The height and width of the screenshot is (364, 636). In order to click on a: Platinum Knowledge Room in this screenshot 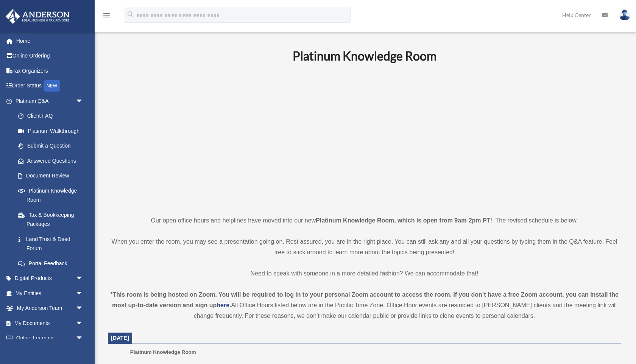, I will do `click(51, 195)`.